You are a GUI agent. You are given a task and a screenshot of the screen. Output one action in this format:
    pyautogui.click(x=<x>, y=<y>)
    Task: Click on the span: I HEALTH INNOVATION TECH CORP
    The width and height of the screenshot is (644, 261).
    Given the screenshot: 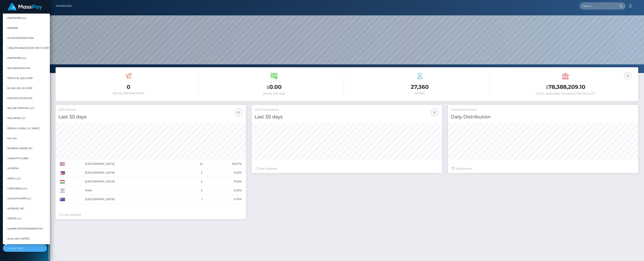 What is the action you would take?
    pyautogui.click(x=28, y=48)
    